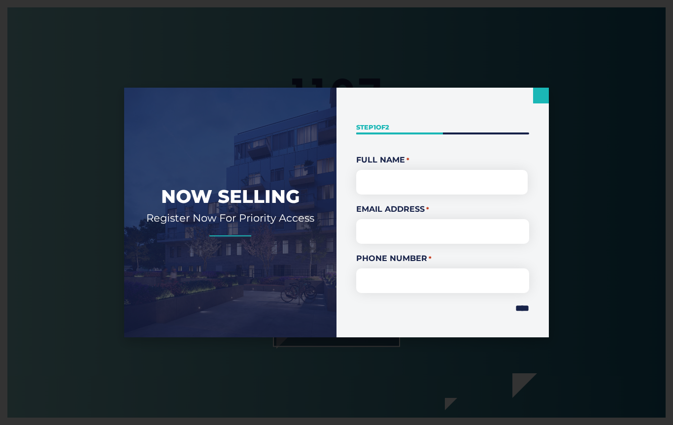 Image resolution: width=673 pixels, height=425 pixels. I want to click on h2: Now Selling, so click(230, 197).